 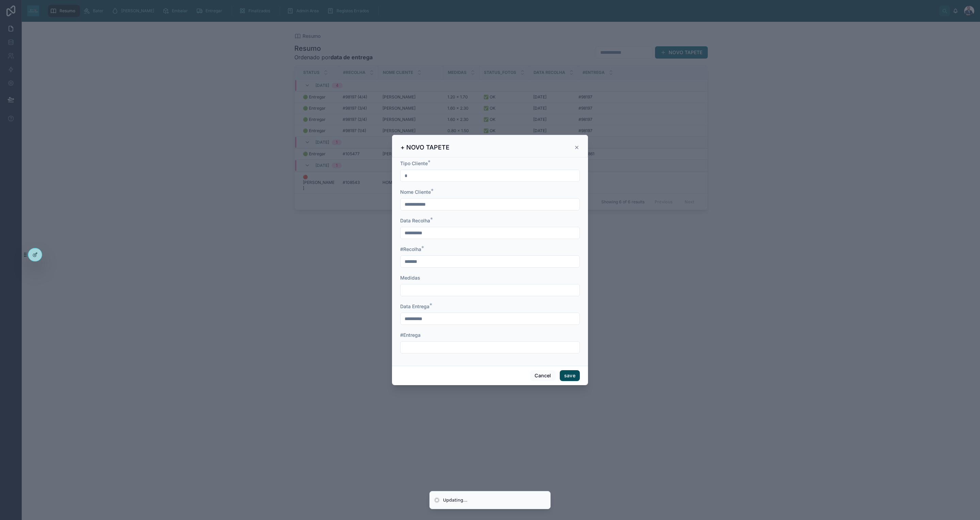 What do you see at coordinates (416, 192) in the screenshot?
I see `span: Nome Cliente` at bounding box center [416, 192].